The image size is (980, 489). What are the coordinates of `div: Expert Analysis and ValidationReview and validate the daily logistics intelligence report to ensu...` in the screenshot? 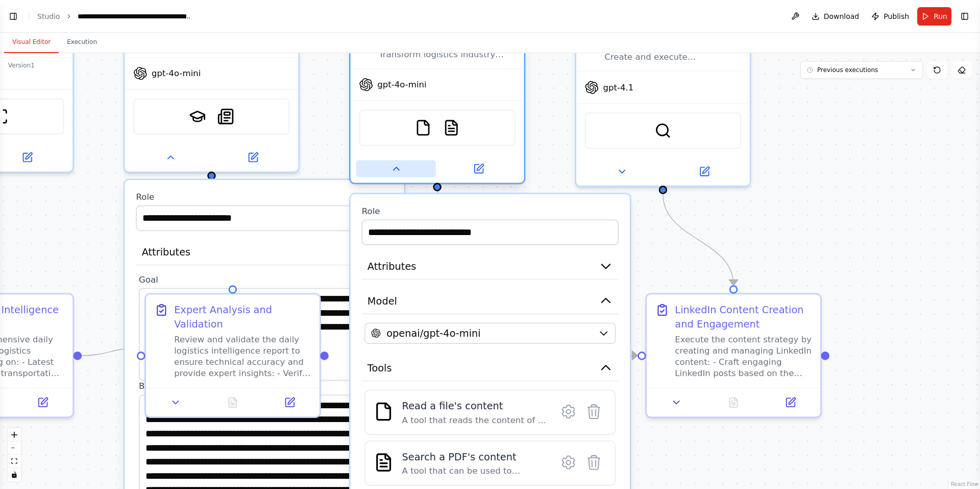 It's located at (232, 355).